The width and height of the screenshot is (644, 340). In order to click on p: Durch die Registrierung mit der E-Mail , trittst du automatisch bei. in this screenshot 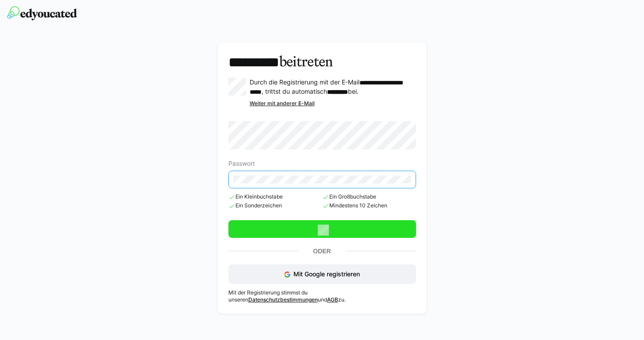, I will do `click(333, 87)`.